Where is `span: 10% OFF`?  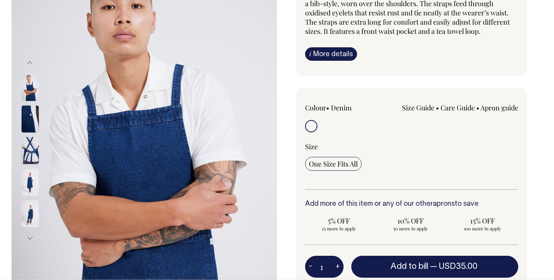 span: 10% OFF is located at coordinates (411, 221).